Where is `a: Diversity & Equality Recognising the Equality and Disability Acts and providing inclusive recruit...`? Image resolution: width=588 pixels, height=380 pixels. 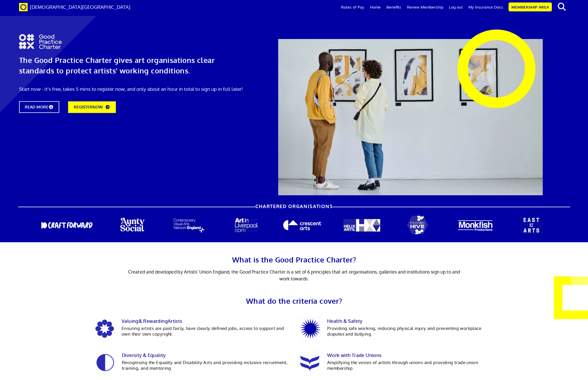 a: Diversity & Equality Recognising the Equality and Disability Acts and providing inclusive recruit... is located at coordinates (191, 364).